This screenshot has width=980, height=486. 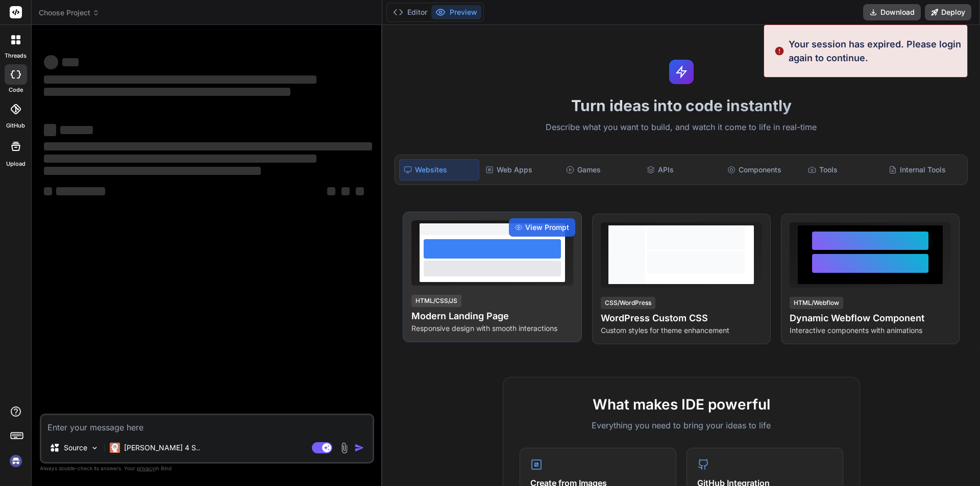 I want to click on div: Internal Tools, so click(x=924, y=170).